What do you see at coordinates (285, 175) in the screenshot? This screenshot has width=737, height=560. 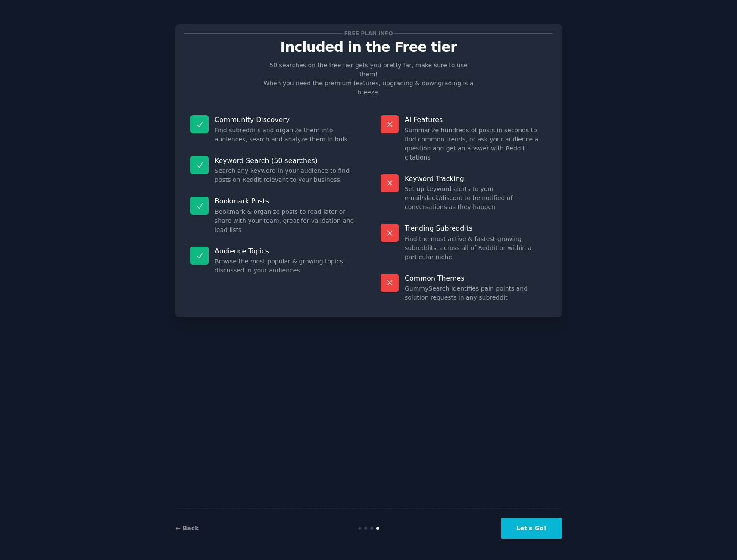 I see `dd: Search any keyword in your audience to find posts on Reddit relevant to your business` at bounding box center [285, 175].